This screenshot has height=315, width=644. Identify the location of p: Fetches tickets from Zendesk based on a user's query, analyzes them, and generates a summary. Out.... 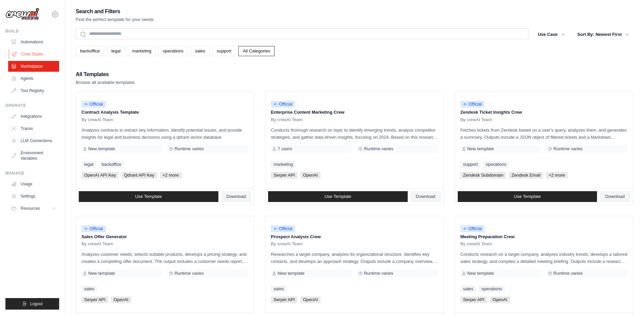
(544, 134).